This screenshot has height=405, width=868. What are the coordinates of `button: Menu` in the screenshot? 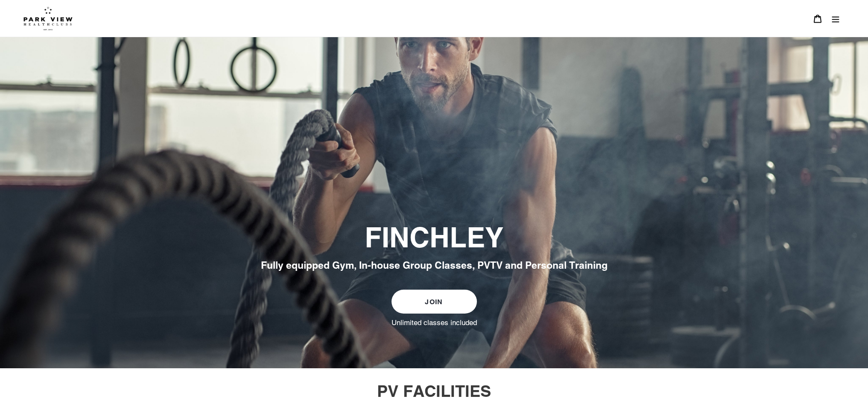 It's located at (836, 19).